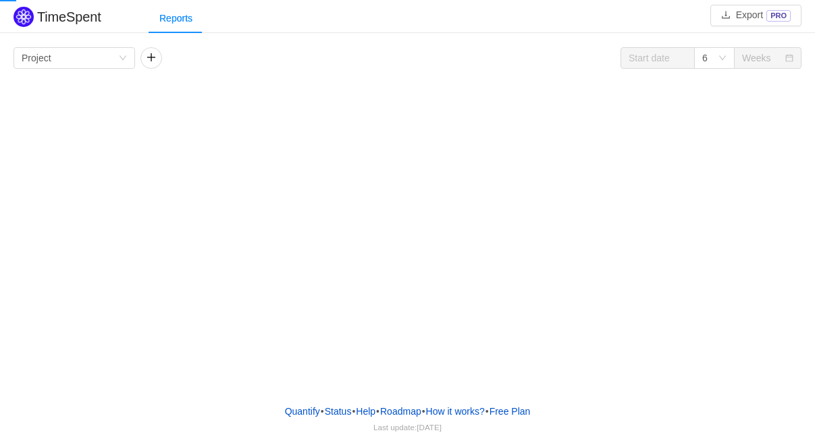  Describe the element at coordinates (24, 17) in the screenshot. I see `img: Quantify logo` at that location.